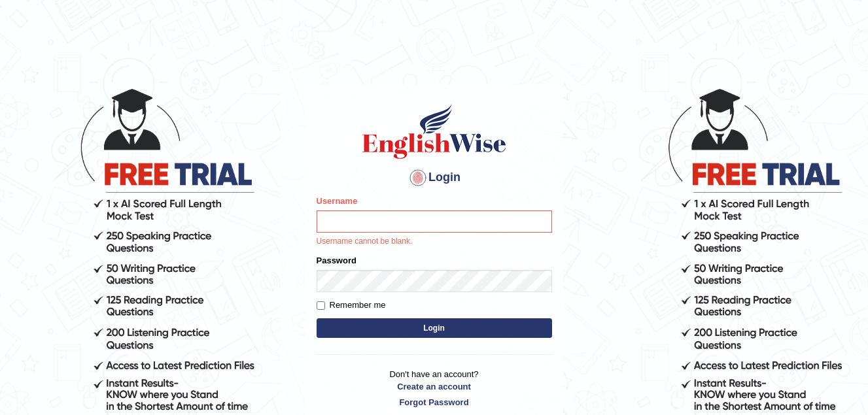 The height and width of the screenshot is (415, 868). What do you see at coordinates (434, 386) in the screenshot?
I see `a: Create an account` at bounding box center [434, 386].